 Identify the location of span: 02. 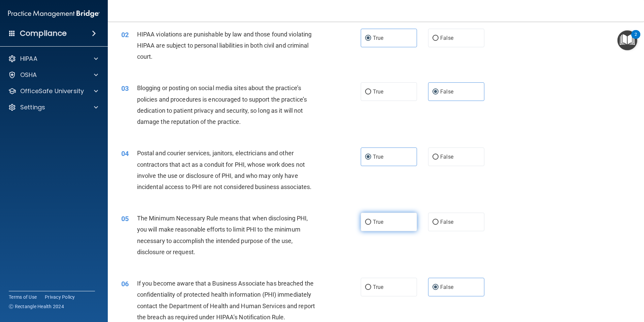
(125, 35).